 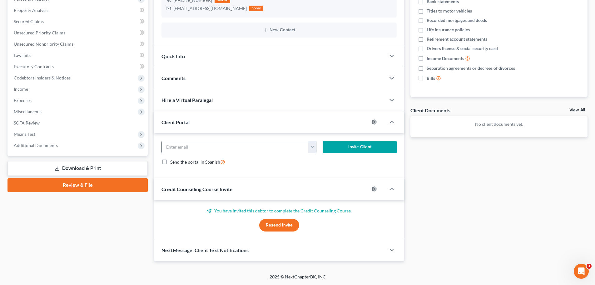 What do you see at coordinates (279, 30) in the screenshot?
I see `button: New Contact` at bounding box center [279, 30].